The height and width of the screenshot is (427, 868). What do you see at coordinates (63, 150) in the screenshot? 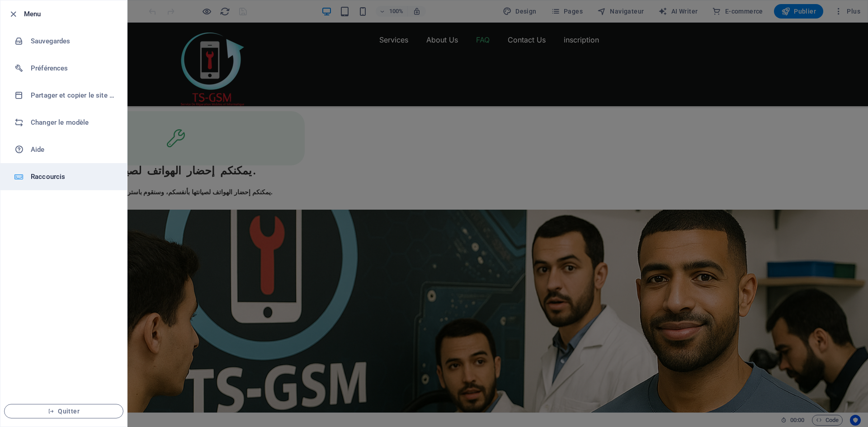
I see `a: Aide` at bounding box center [63, 150].